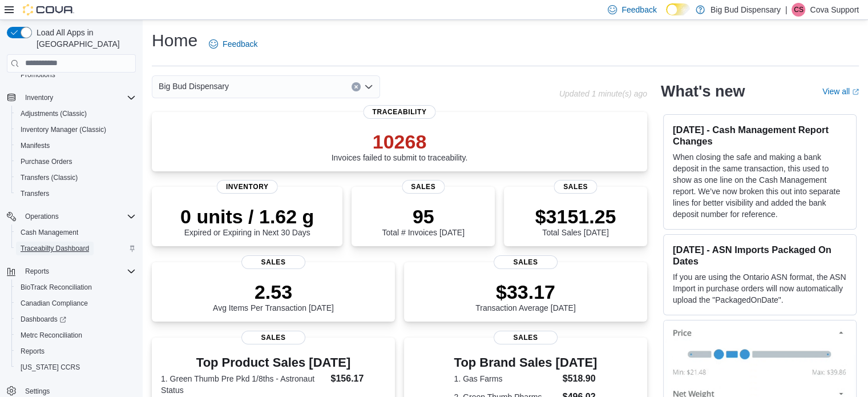 The height and width of the screenshot is (397, 868). What do you see at coordinates (52, 335) in the screenshot?
I see `a: Metrc Reconciliation` at bounding box center [52, 335].